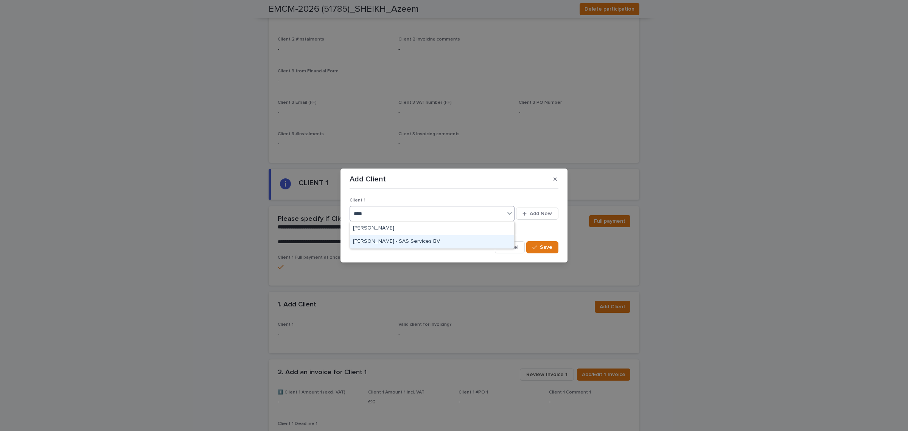 The height and width of the screenshot is (431, 908). I want to click on span: Add New, so click(541, 213).